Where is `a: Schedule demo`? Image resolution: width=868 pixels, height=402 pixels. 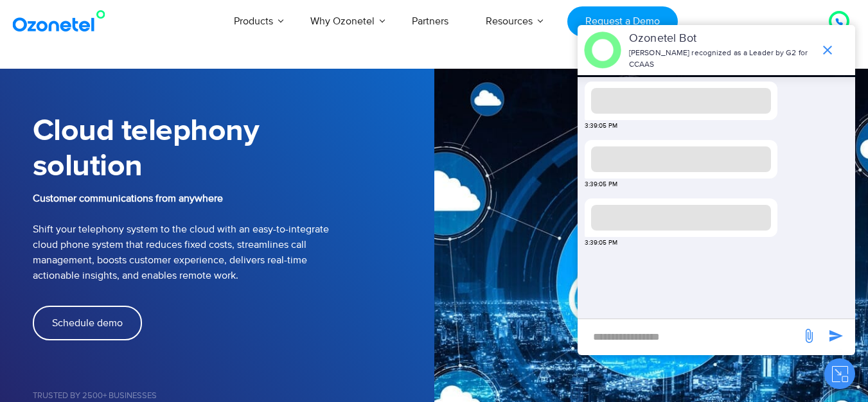
a: Schedule demo is located at coordinates (87, 323).